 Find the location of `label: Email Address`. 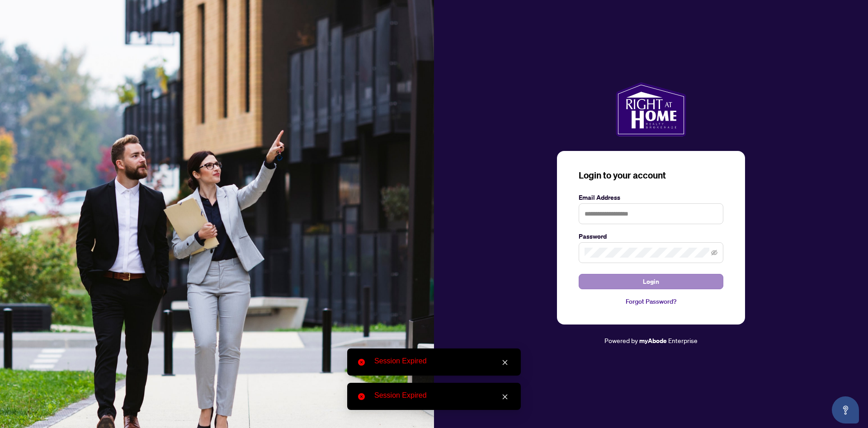

label: Email Address is located at coordinates (651, 198).